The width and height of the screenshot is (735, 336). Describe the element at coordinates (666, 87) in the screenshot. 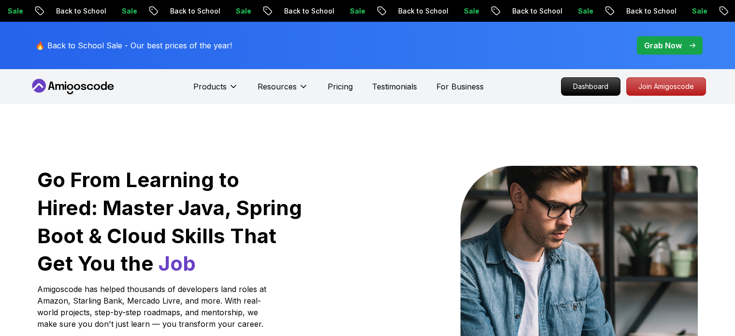

I see `a: Join Amigoscode` at that location.